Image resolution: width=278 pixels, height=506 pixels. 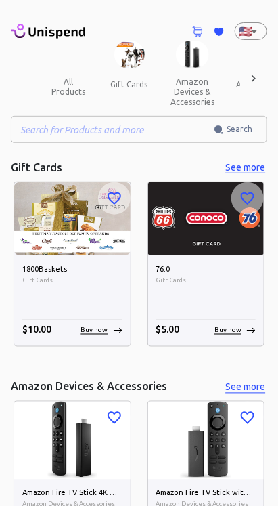 What do you see at coordinates (168, 330) in the screenshot?
I see `span: $ 5.00` at bounding box center [168, 330].